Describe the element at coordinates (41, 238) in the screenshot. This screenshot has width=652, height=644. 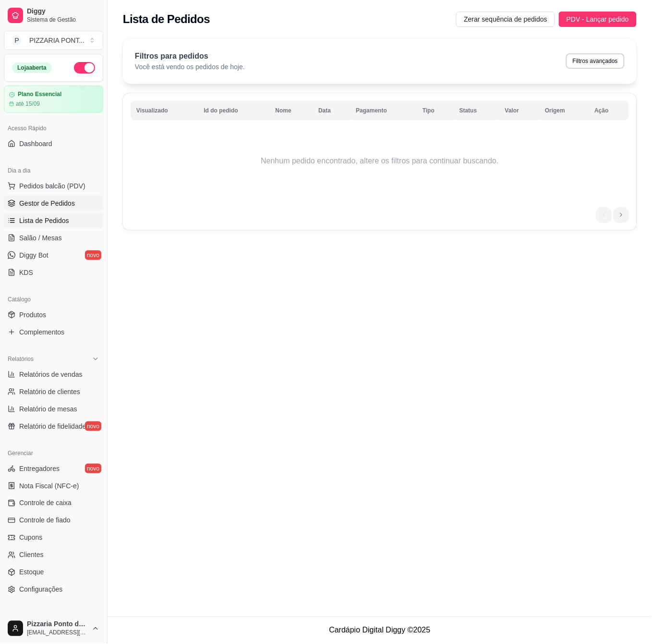
I see `span: Salão / Mesas` at that location.